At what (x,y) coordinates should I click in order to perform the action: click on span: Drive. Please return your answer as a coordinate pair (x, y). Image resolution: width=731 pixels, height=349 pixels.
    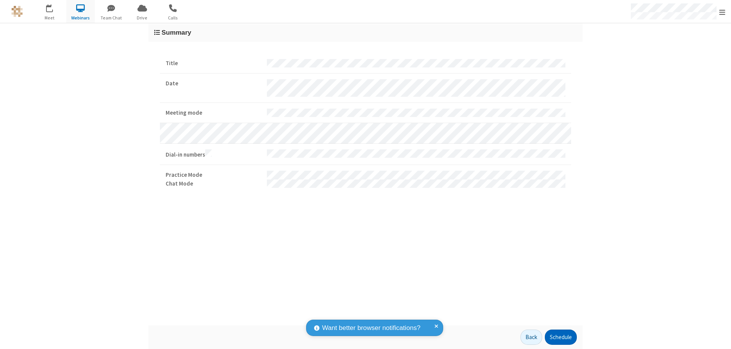
    Looking at the image, I should click on (142, 18).